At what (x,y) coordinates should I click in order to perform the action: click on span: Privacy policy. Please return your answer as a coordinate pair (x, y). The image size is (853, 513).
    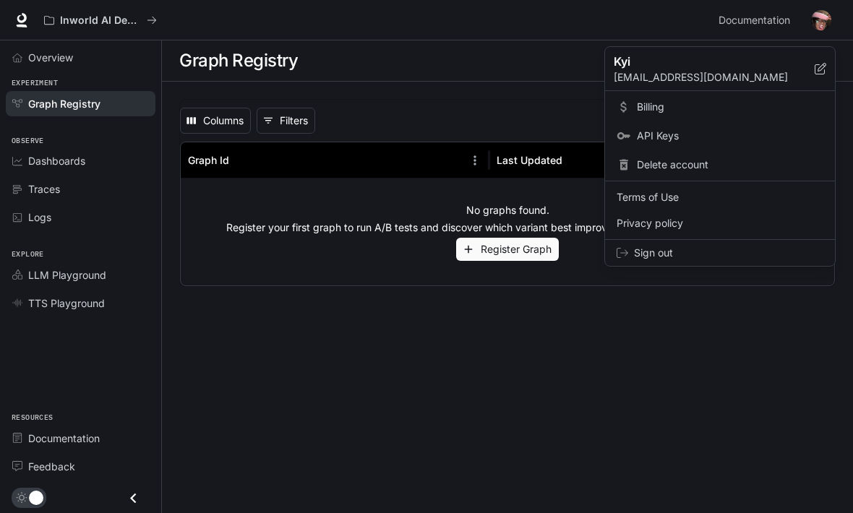
    Looking at the image, I should click on (720, 223).